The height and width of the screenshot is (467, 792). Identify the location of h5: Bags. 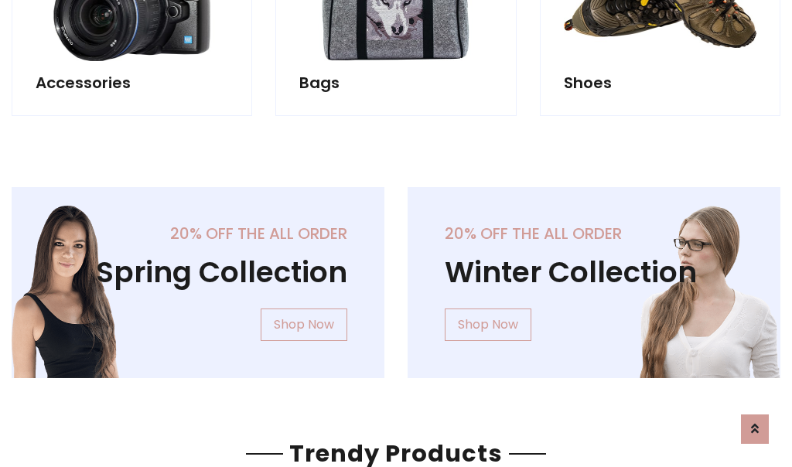
(395, 83).